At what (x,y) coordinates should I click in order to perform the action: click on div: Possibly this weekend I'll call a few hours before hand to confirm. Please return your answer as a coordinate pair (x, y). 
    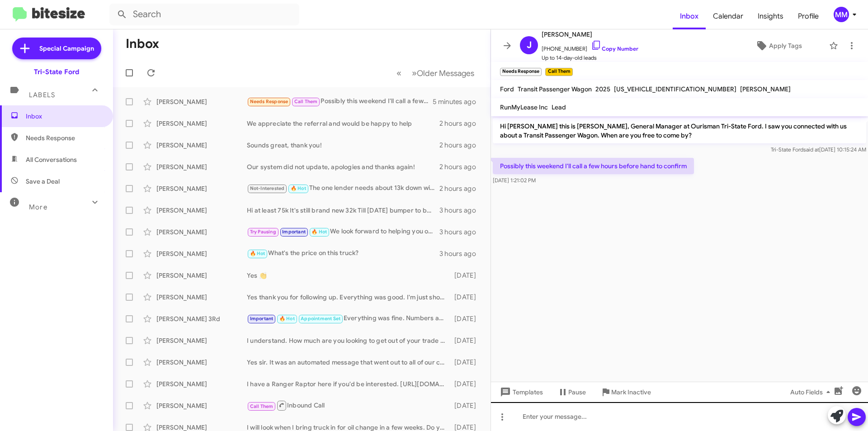
    Looking at the image, I should click on (339, 102).